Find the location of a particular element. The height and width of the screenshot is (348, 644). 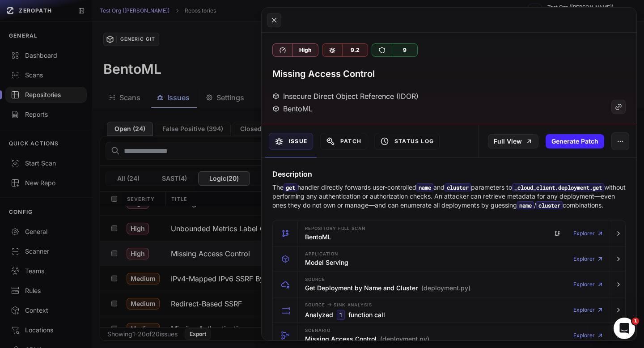

button: Scenario Missing Access Control (deployment.py) Explorer is located at coordinates (449, 335).